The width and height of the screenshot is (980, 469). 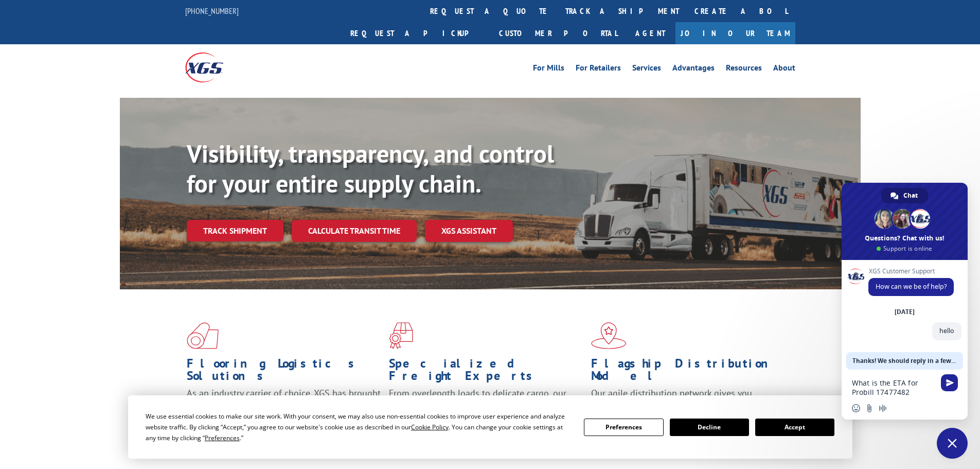 I want to click on b: Visibility, transparency, and control for your entire supply chain., so click(x=370, y=168).